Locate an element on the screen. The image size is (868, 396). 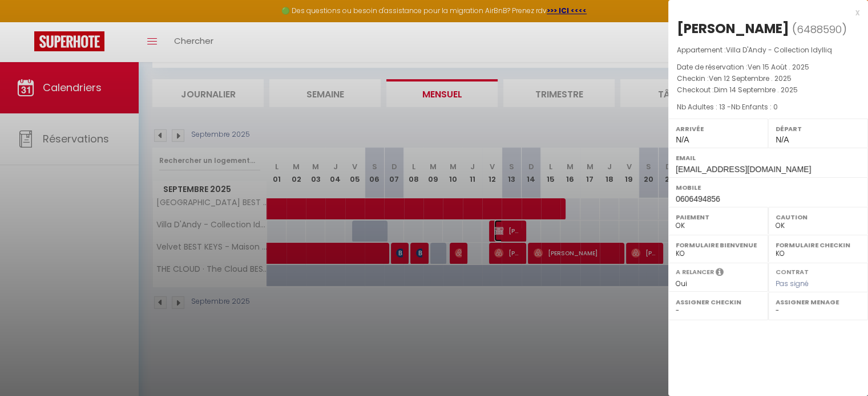
span: Nb Enfants : 0 is located at coordinates (754, 107).